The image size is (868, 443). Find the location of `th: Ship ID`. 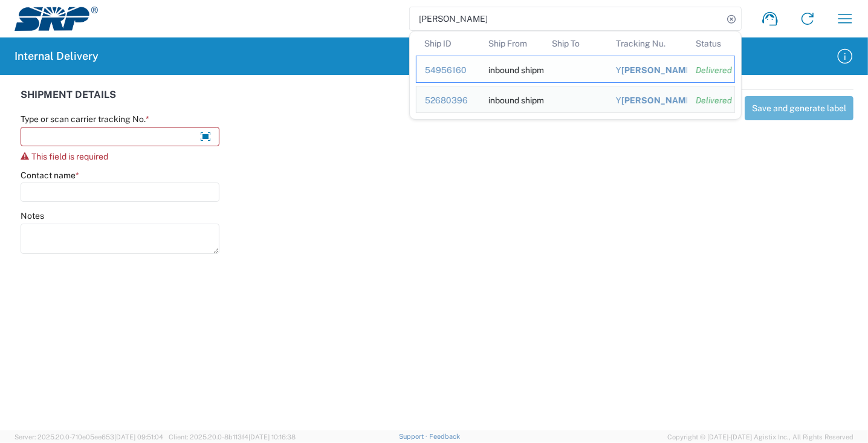

th: Ship ID is located at coordinates (448, 43).